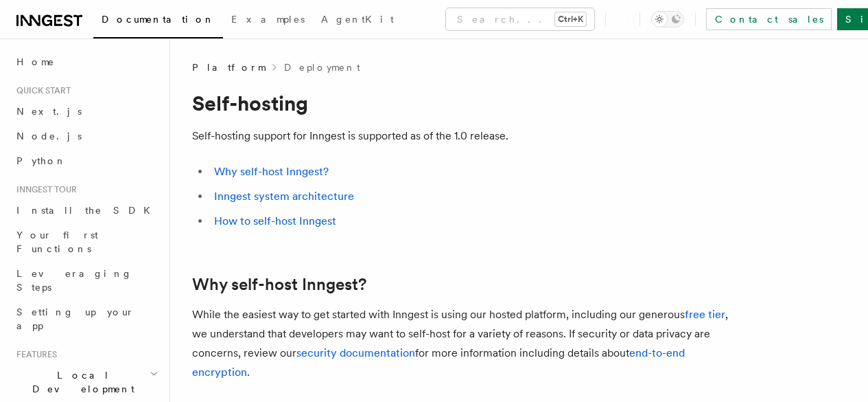  Describe the element at coordinates (49, 136) in the screenshot. I see `span: Node.js` at that location.